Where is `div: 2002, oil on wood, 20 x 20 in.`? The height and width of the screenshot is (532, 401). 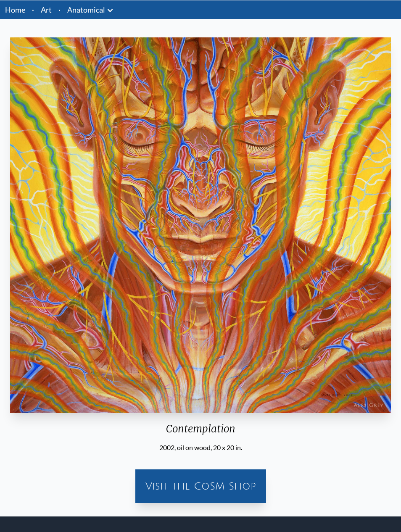 div: 2002, oil on wood, 20 x 20 in. is located at coordinates (201, 448).